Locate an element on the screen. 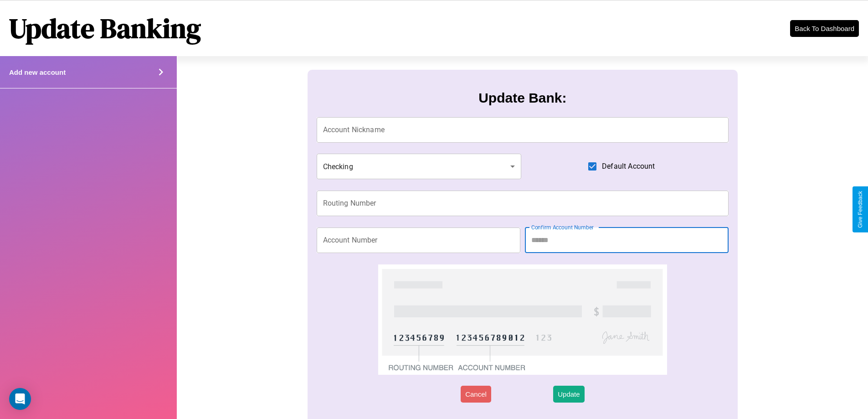  button: Back To Dashboard is located at coordinates (824, 28).